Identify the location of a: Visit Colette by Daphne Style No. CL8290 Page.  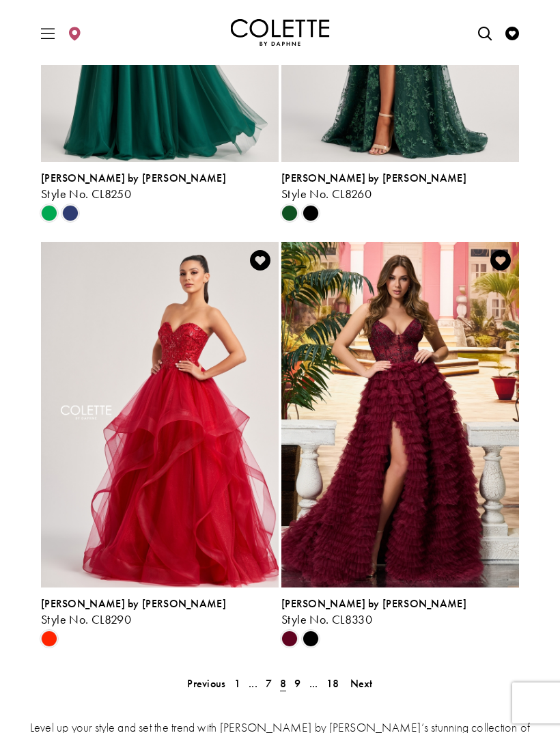
(160, 414).